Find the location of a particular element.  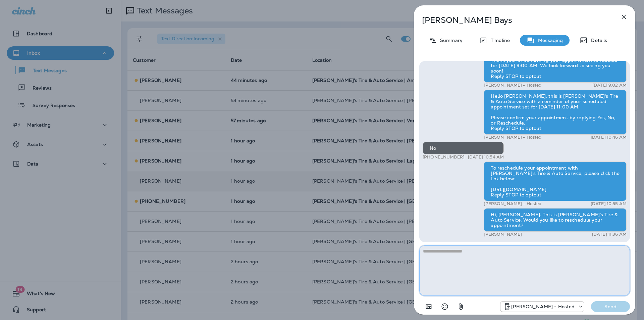

p: Messaging is located at coordinates (549, 40).